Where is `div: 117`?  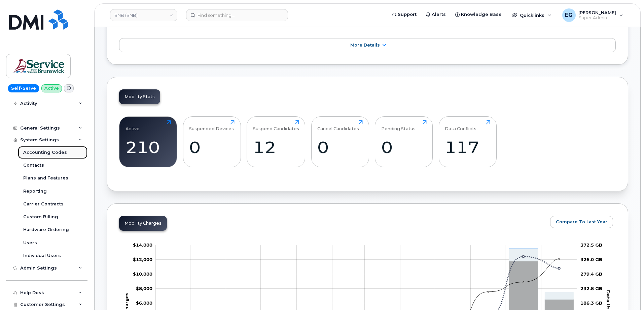
div: 117 is located at coordinates (467, 147).